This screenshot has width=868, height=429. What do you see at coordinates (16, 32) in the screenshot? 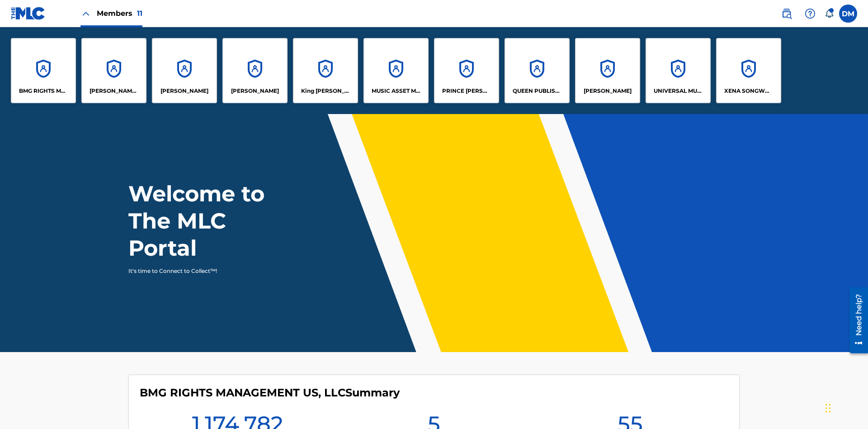
I see `div: Need help?` at bounding box center [16, 32].